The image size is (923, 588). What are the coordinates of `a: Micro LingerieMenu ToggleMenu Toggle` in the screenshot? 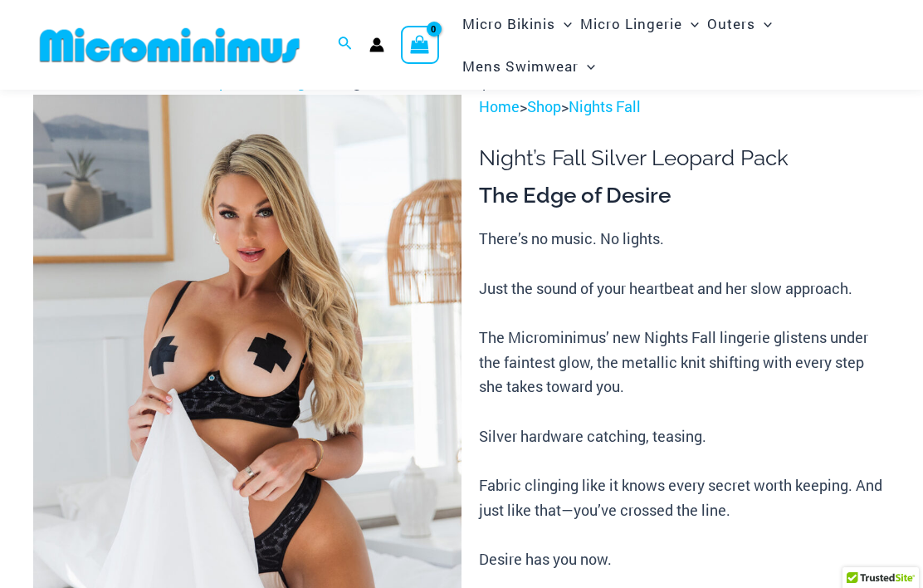 It's located at (639, 23).